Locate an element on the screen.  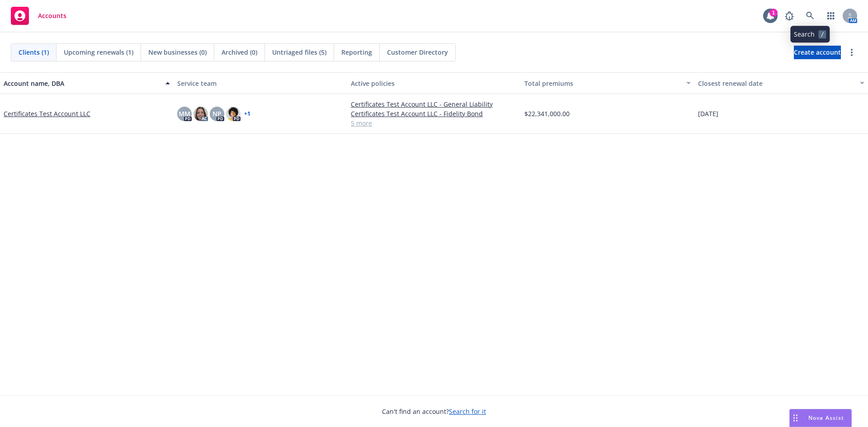
button: Nova Assist is located at coordinates (821, 418).